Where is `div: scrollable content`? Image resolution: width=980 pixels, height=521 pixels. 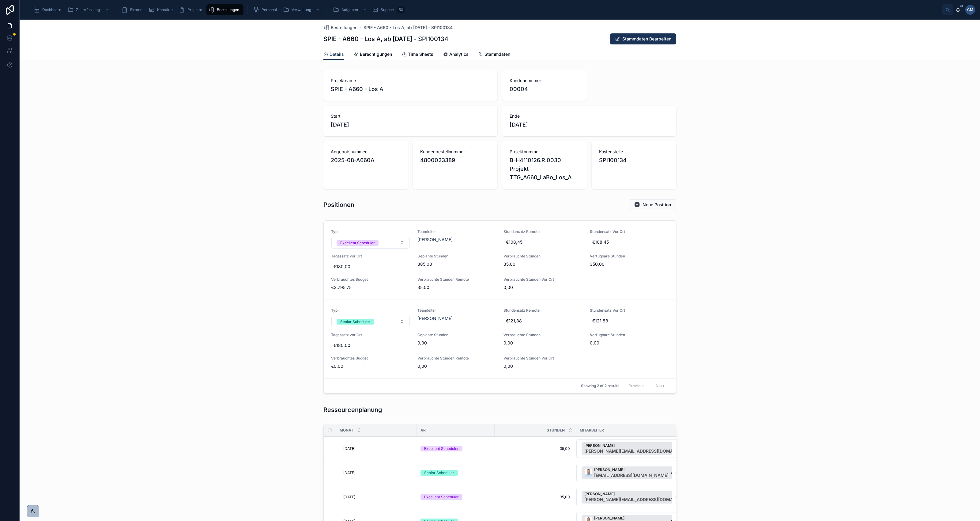 div: scrollable content is located at coordinates (486, 10).